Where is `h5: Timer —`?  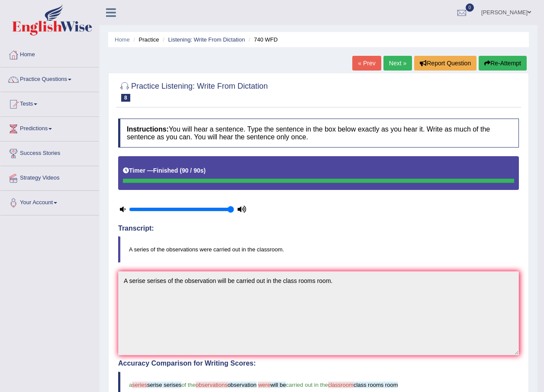 h5: Timer — is located at coordinates (164, 170).